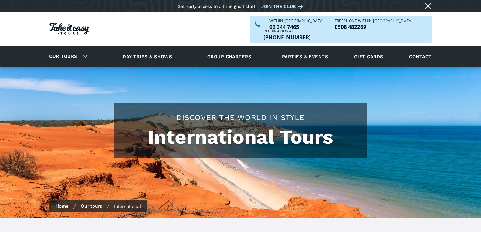 This screenshot has width=481, height=232. Describe the element at coordinates (428, 6) in the screenshot. I see `a: Close message` at that location.